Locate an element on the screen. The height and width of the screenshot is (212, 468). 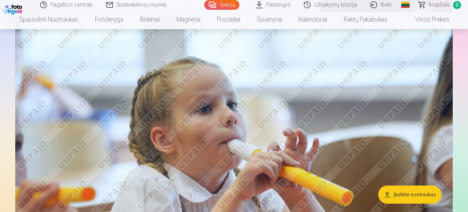
a: Spausdinti nuotraukas is located at coordinates (49, 19).